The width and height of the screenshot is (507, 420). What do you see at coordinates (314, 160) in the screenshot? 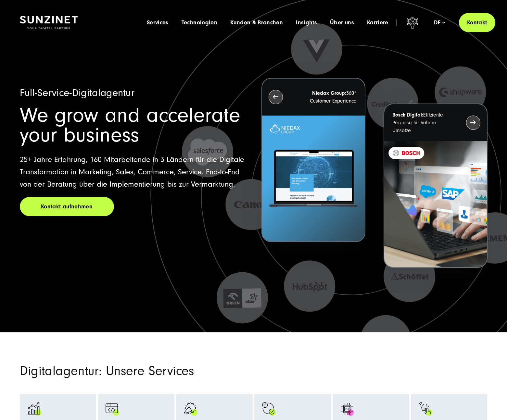
I see `button: Niedax Group:360° Customer Experience Letztes Projekt von Niedax. Ein Laptop auf dem die Niedax W...` at bounding box center [314, 160].